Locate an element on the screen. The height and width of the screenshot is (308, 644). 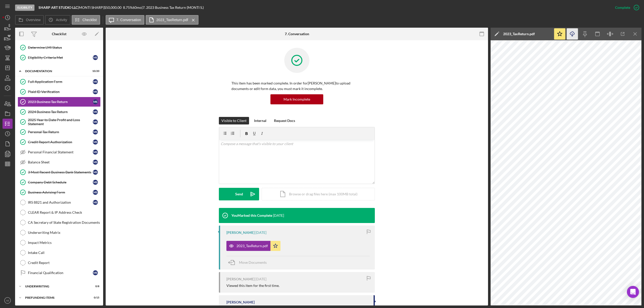
a: Impact Metrics is located at coordinates (59, 243).